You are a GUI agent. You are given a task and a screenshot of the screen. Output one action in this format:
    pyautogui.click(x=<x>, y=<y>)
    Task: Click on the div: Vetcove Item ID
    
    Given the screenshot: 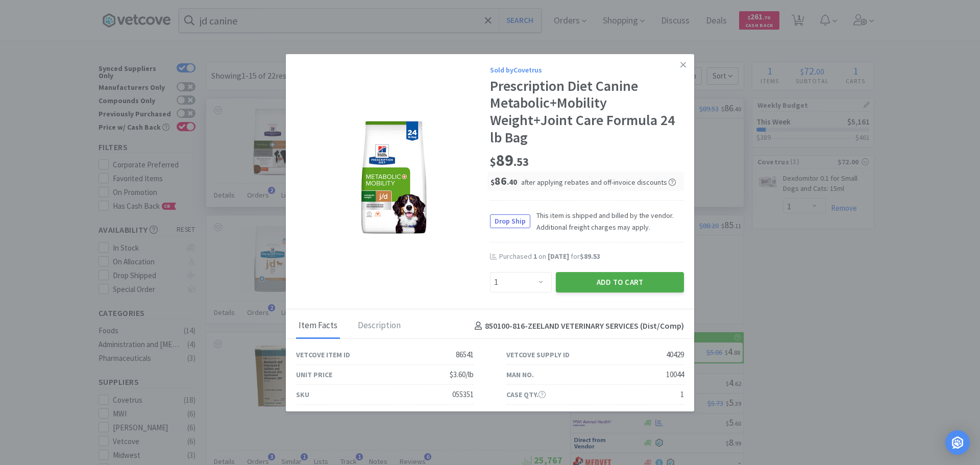 What is the action you would take?
    pyautogui.click(x=323, y=355)
    